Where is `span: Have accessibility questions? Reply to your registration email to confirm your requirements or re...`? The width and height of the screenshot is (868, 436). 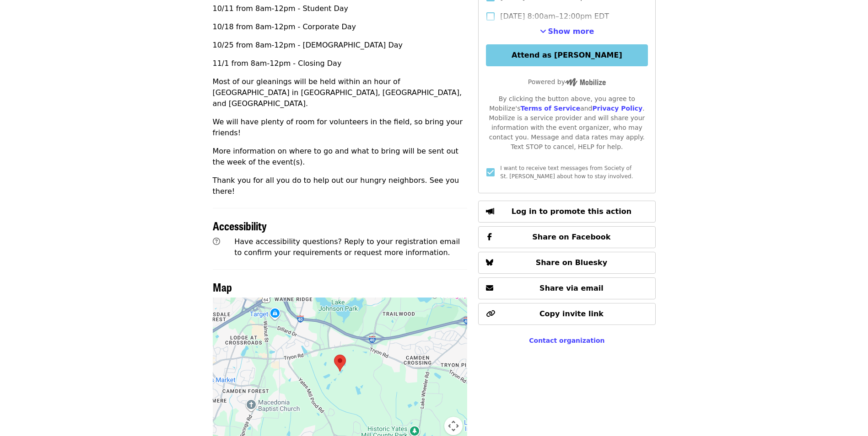 span: Have accessibility questions? Reply to your registration email to confirm your requirements or re... is located at coordinates (347, 247).